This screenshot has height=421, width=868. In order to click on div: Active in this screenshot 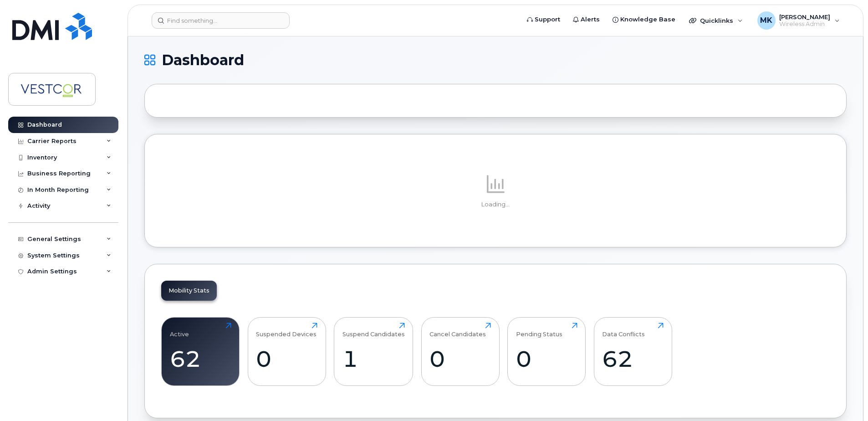, I will do `click(179, 330)`.